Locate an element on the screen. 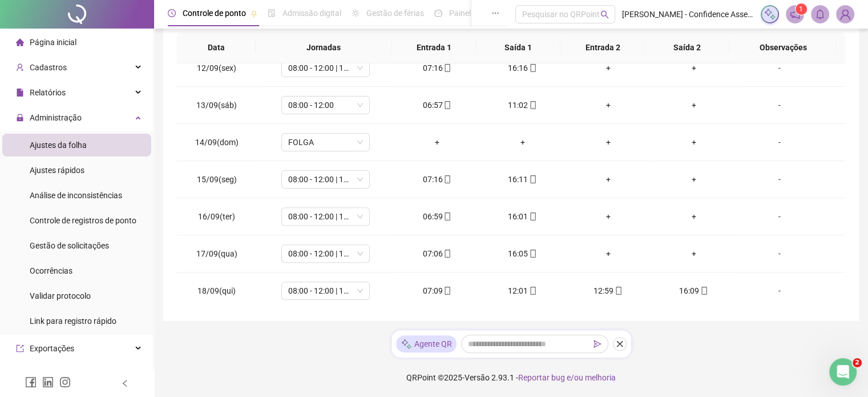 The image size is (868, 397). span: 12/09(sex) is located at coordinates (216, 68).